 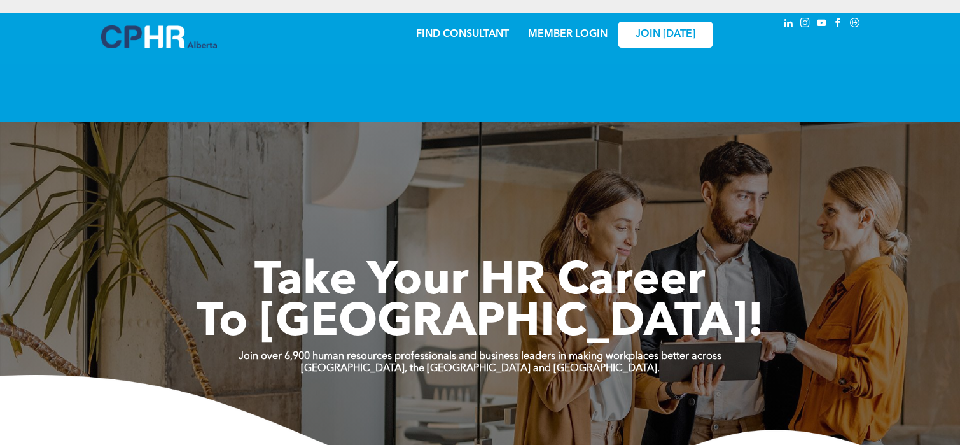 I want to click on a: Social network, so click(x=855, y=24).